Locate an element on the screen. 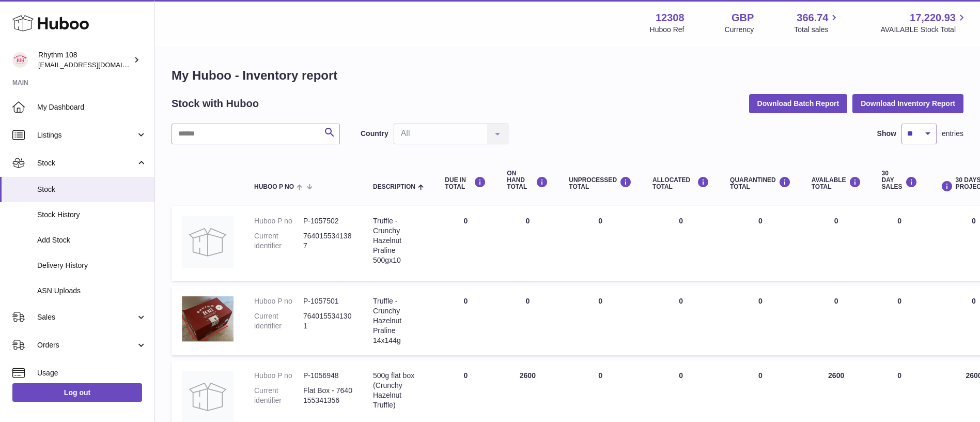  a: 366.74 Total sales is located at coordinates (816, 23).